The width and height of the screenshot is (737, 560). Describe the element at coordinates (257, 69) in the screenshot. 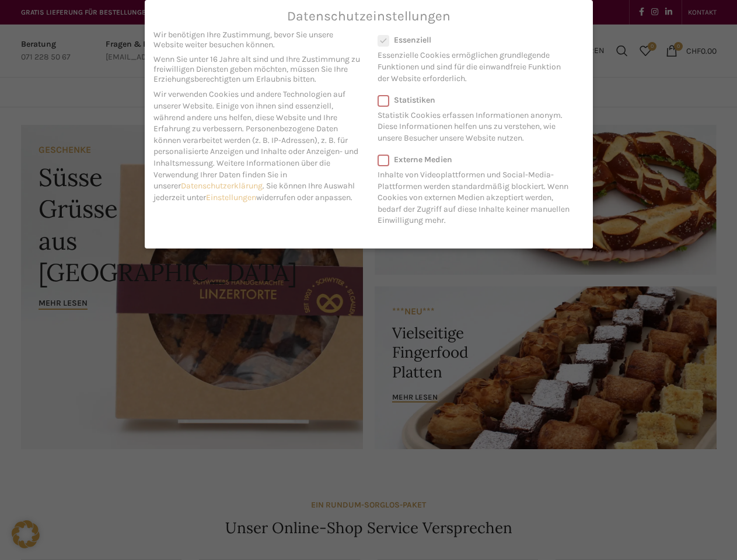

I see `span: Wenn Sie unter 16 Jahre alt sind und Ihre Zustimmung zu freiwilligen Diensten geben möchten, müss...` at that location.